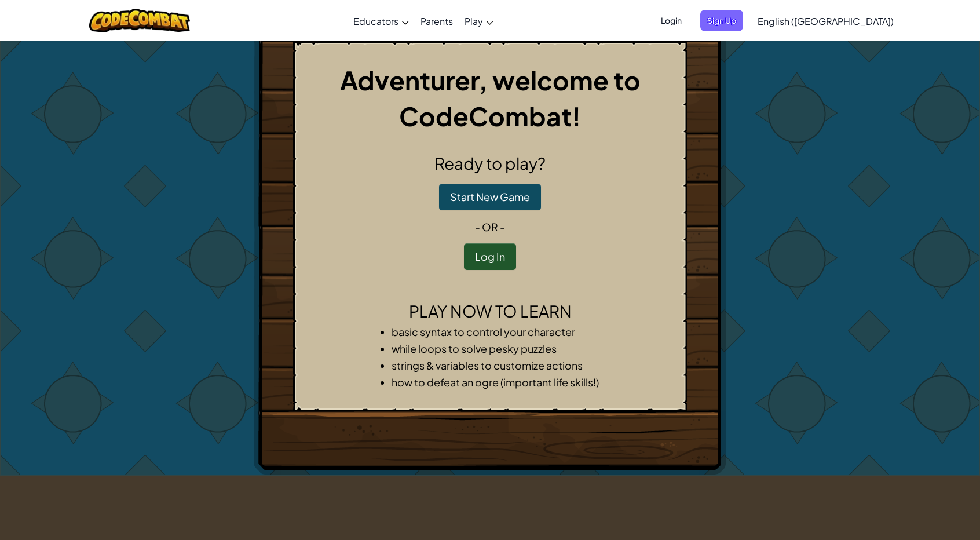 The height and width of the screenshot is (540, 980). What do you see at coordinates (139, 21) in the screenshot?
I see `img: CodeCombat logo` at bounding box center [139, 21].